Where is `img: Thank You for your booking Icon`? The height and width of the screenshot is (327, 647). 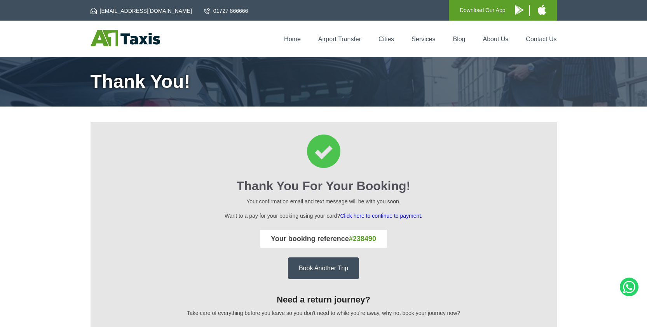 img: Thank You for your booking Icon is located at coordinates (324, 151).